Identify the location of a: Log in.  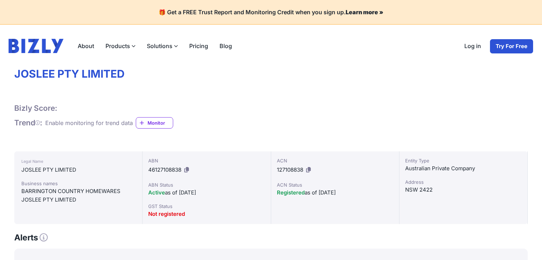
(472, 46).